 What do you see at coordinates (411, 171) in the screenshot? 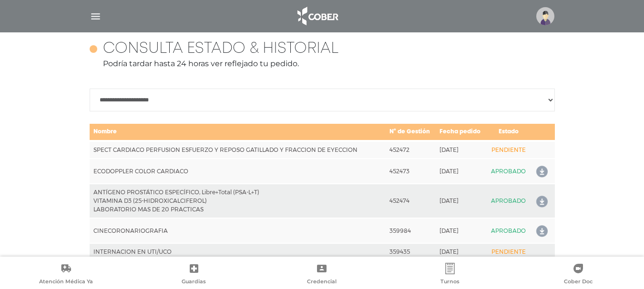
I see `td: 452473` at bounding box center [411, 171].